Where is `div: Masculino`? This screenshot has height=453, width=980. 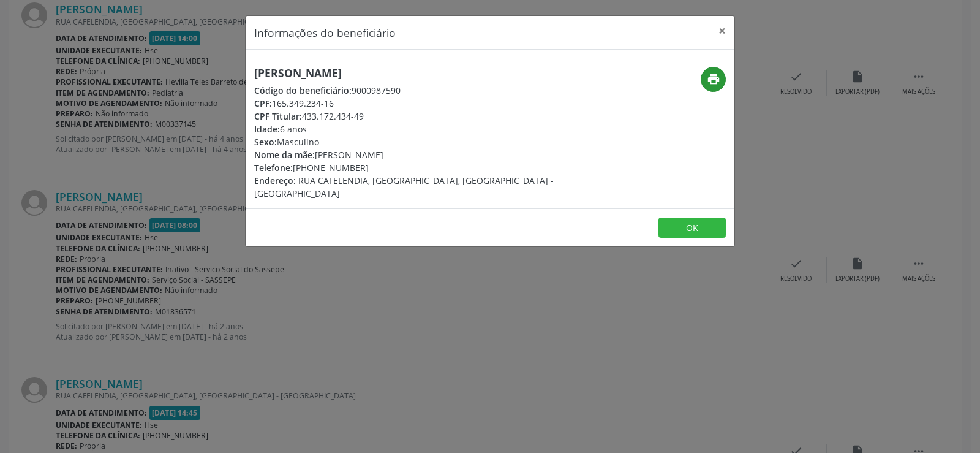 div: Masculino is located at coordinates (409, 142).